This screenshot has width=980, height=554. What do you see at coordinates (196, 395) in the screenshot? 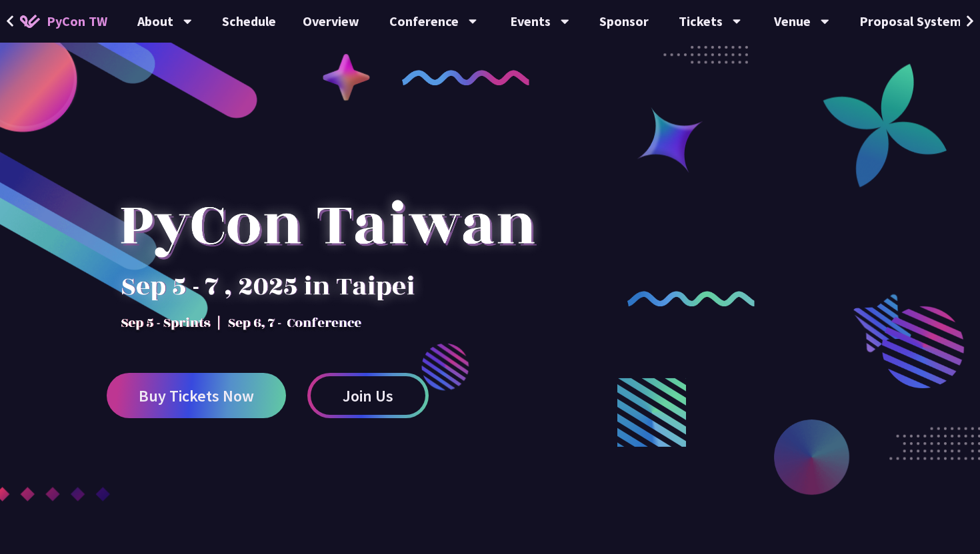
I see `a: Buy Tickets Now` at bounding box center [196, 395].